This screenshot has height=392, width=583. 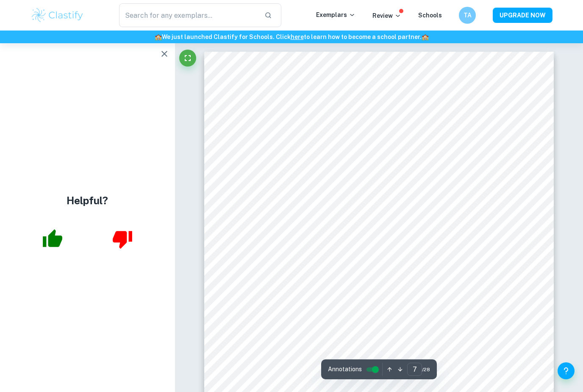 What do you see at coordinates (387, 16) in the screenshot?
I see `p: Review` at bounding box center [387, 16].